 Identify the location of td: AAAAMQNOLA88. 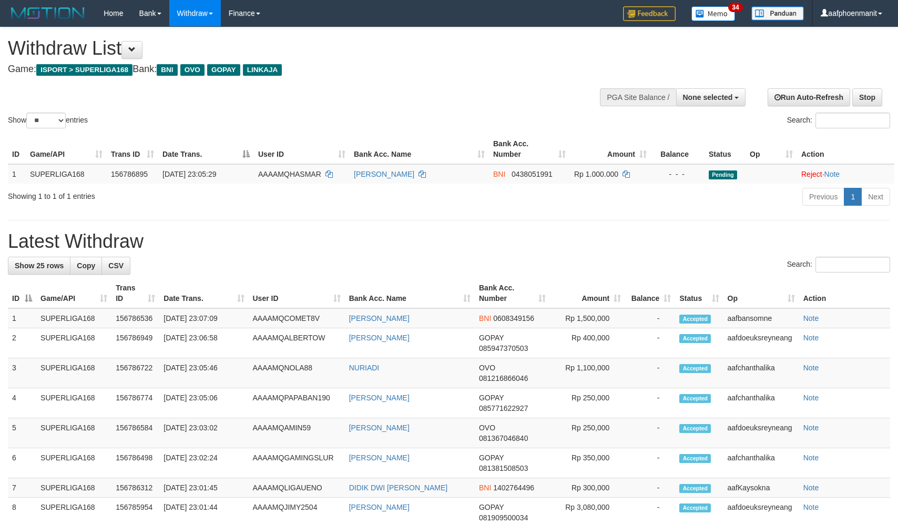
(296, 373).